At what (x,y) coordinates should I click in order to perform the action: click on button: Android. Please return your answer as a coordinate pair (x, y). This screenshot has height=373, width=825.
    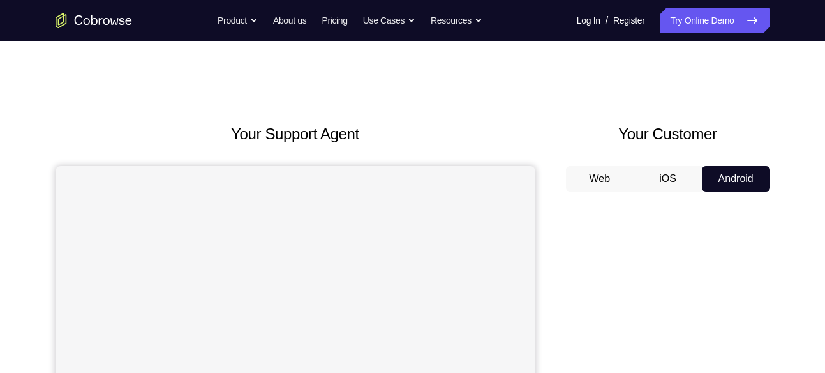
    Looking at the image, I should click on (736, 179).